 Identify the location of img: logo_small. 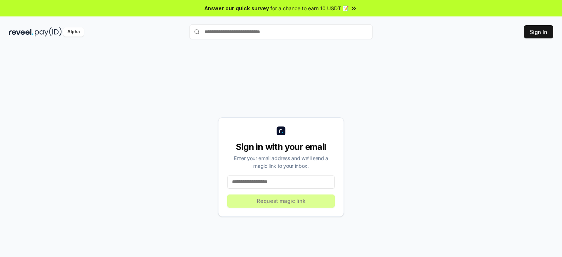
(281, 131).